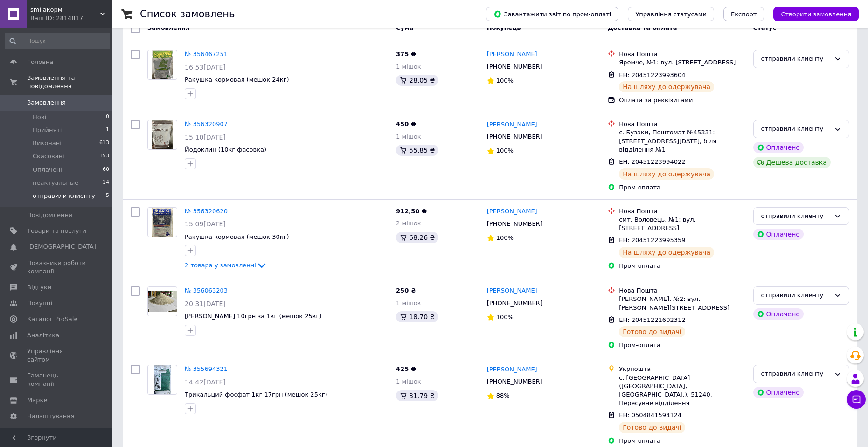  Describe the element at coordinates (53, 319) in the screenshot. I see `span: Каталог ProSale` at that location.